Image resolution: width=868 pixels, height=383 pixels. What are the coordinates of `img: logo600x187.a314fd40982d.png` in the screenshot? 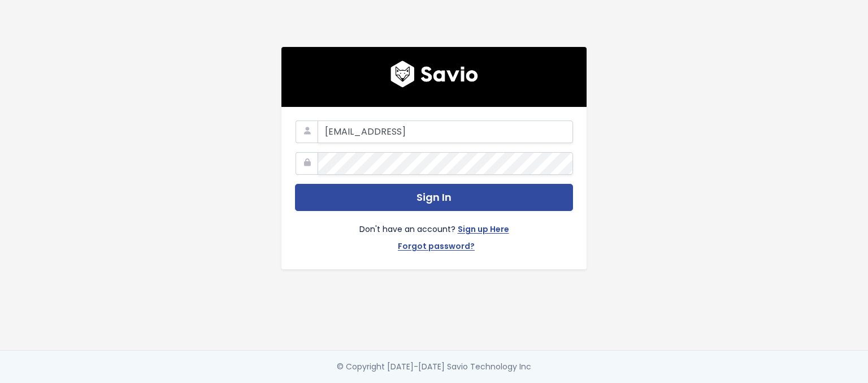 It's located at (434, 74).